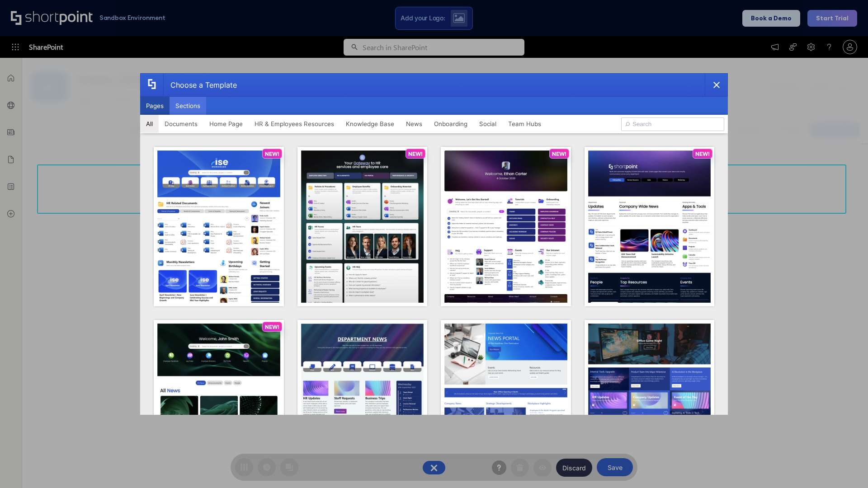  I want to click on button: Onboarding, so click(451, 124).